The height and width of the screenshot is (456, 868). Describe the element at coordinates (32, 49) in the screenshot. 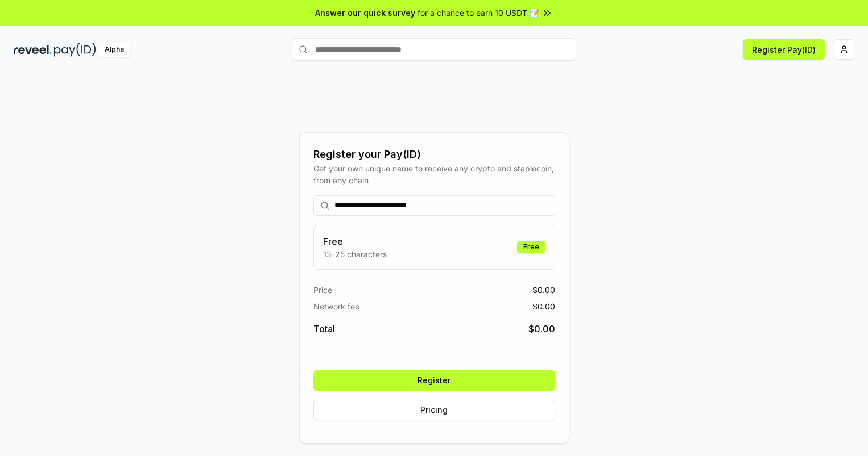

I see `img: reveel_dark` at that location.